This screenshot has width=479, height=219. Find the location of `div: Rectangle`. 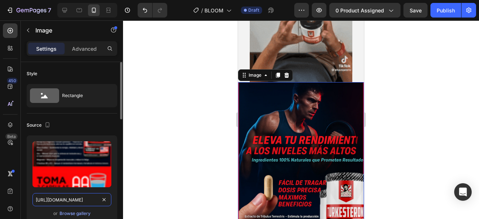

div: Rectangle is located at coordinates (84, 96).